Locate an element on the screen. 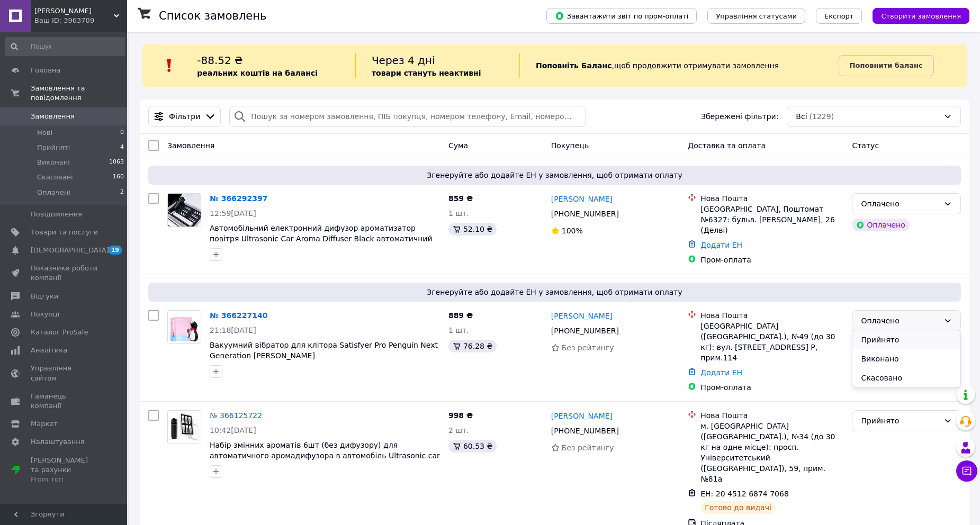 This screenshot has height=525, width=980. a: Набір змінних ароматів 6шт (без дифузору) для автоматичного аромадифузора в автомобіль Ultrasonic... is located at coordinates (324, 451).